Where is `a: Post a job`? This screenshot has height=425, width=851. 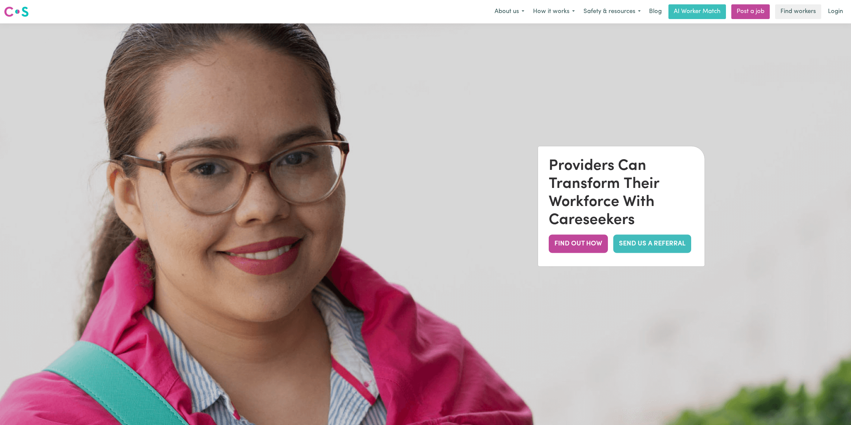
a: Post a job is located at coordinates (751, 12).